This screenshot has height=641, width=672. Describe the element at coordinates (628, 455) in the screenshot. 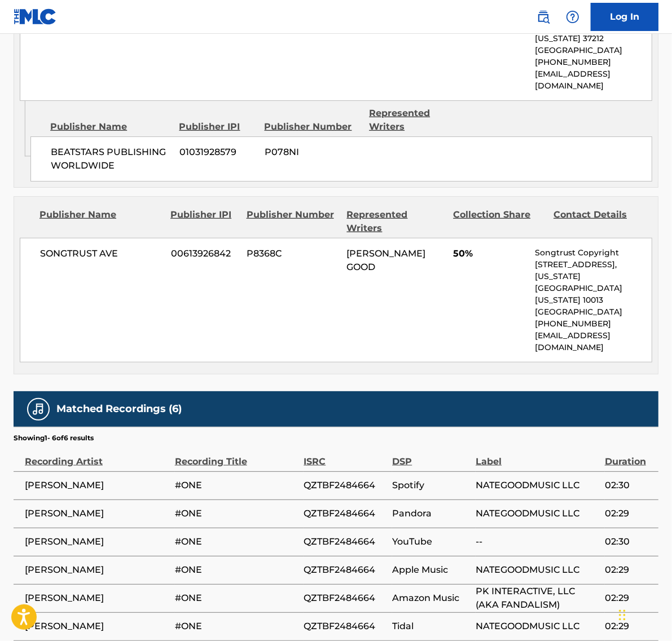

I see `div: Duration` at that location.